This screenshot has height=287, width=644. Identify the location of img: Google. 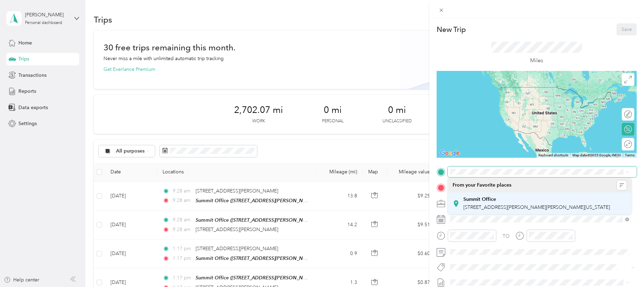
(450, 153).